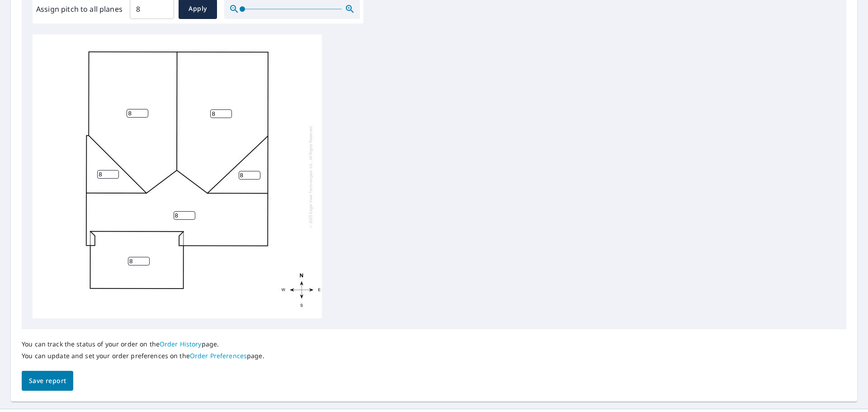  What do you see at coordinates (79, 9) in the screenshot?
I see `label: Assign pitch to all planes` at bounding box center [79, 9].